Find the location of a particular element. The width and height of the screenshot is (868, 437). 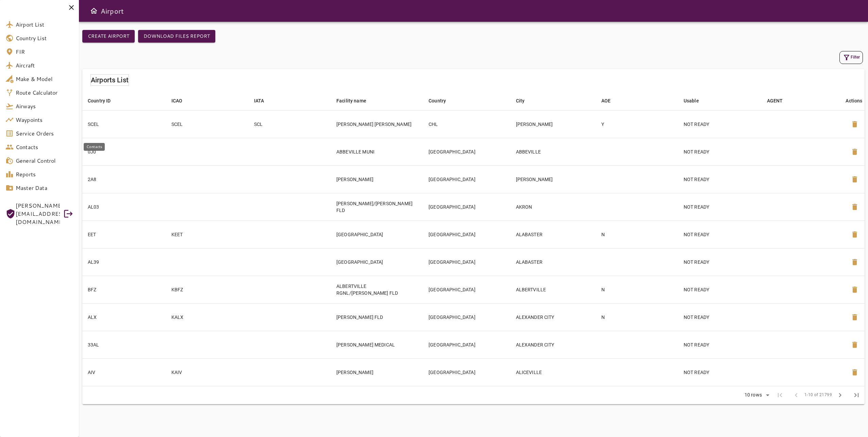

span: ICAO is located at coordinates (181, 101).